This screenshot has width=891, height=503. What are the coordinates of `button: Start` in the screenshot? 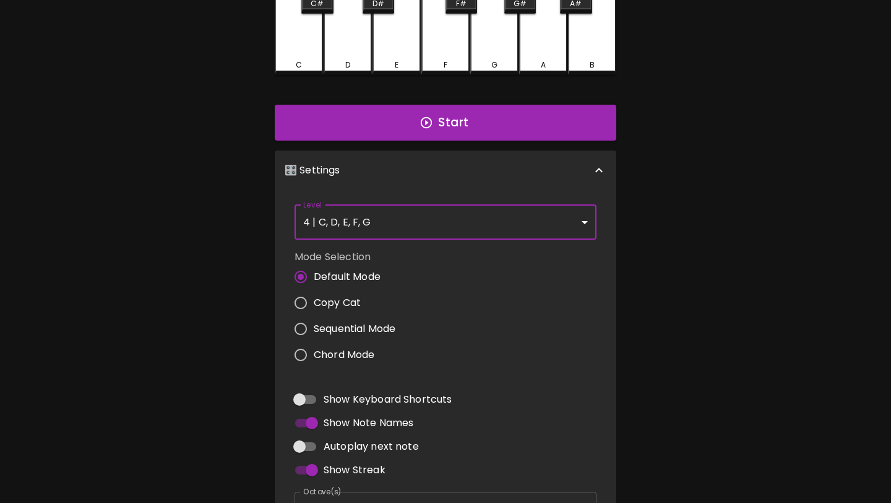 It's located at (446, 123).